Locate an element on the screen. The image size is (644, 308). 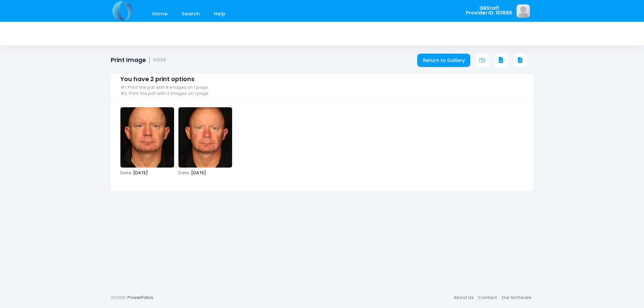
a: Home is located at coordinates (160, 14).